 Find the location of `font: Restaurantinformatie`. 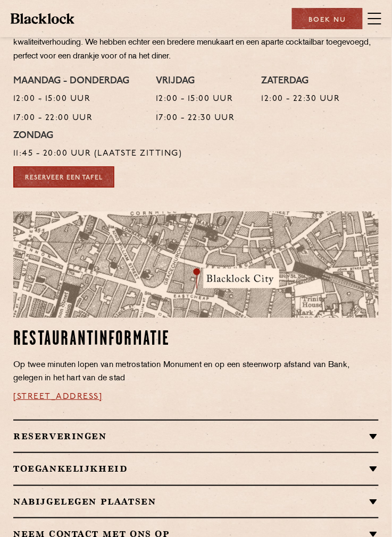

font: Restaurantinformatie is located at coordinates (92, 340).